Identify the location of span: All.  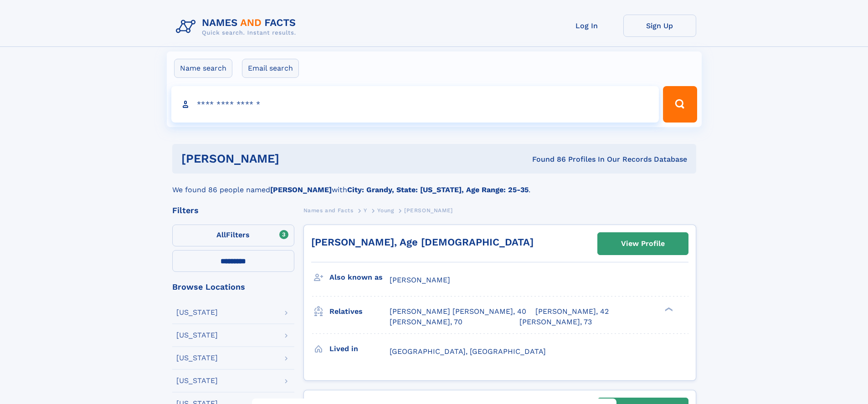
(221, 234).